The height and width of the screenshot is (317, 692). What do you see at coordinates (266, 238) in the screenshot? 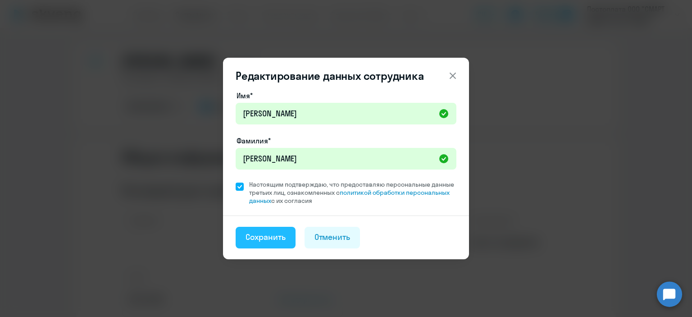
I see `button: Сохранить` at bounding box center [266, 238].